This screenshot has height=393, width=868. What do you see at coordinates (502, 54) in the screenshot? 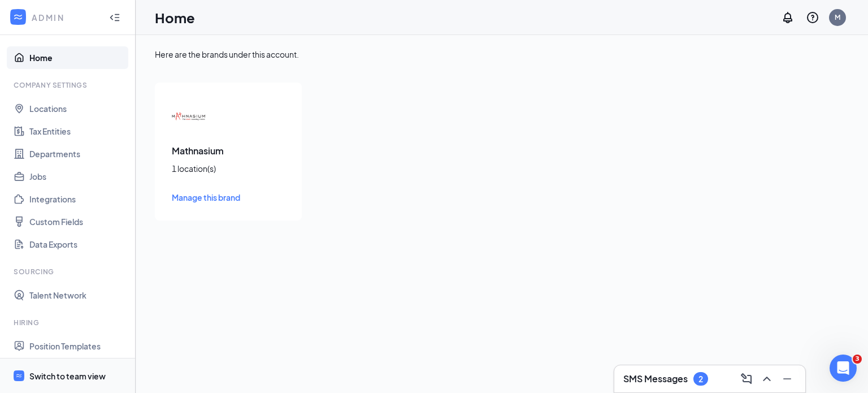
I see `div: Here are the brands under this account.` at bounding box center [502, 54].